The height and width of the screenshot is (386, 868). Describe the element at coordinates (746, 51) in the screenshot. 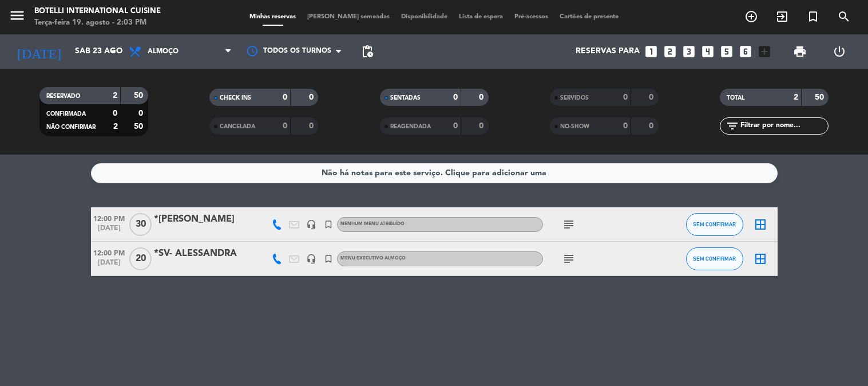

I see `i: looks_6` at that location.